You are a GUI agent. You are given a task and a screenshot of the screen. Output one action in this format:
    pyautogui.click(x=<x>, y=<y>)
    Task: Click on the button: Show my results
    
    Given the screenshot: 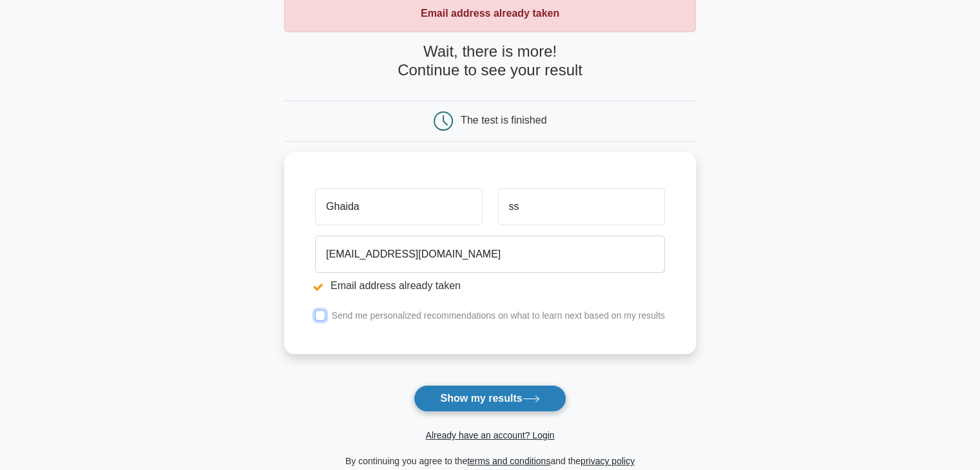 What is the action you would take?
    pyautogui.click(x=490, y=399)
    